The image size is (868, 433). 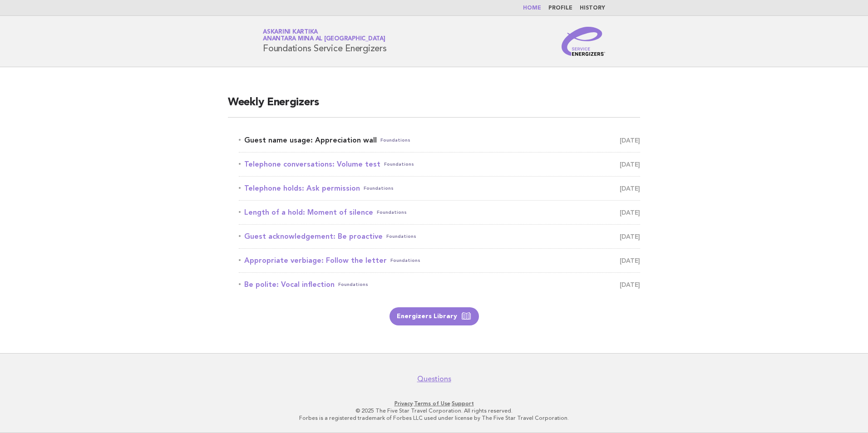 I want to click on a: Support, so click(x=463, y=403).